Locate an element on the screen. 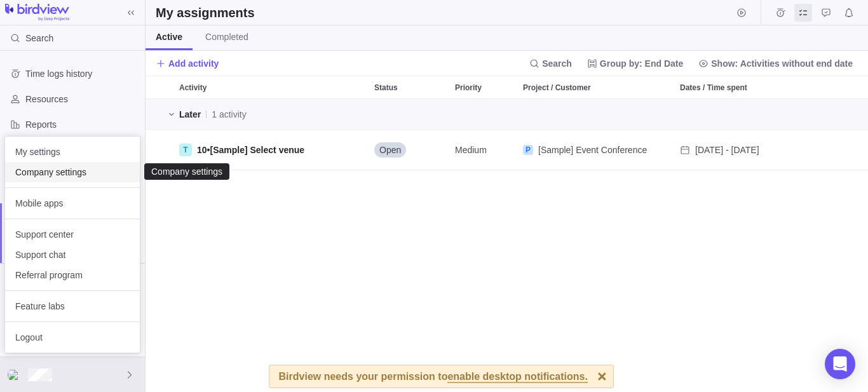 The width and height of the screenshot is (868, 392). div: {{7*7}} is located at coordinates (15, 375).